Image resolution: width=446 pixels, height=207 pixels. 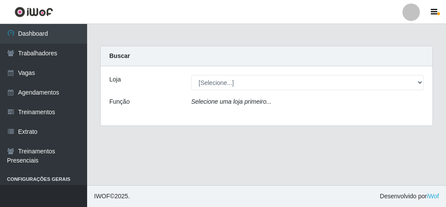 What do you see at coordinates (119, 56) in the screenshot?
I see `strong: Buscar` at bounding box center [119, 56].